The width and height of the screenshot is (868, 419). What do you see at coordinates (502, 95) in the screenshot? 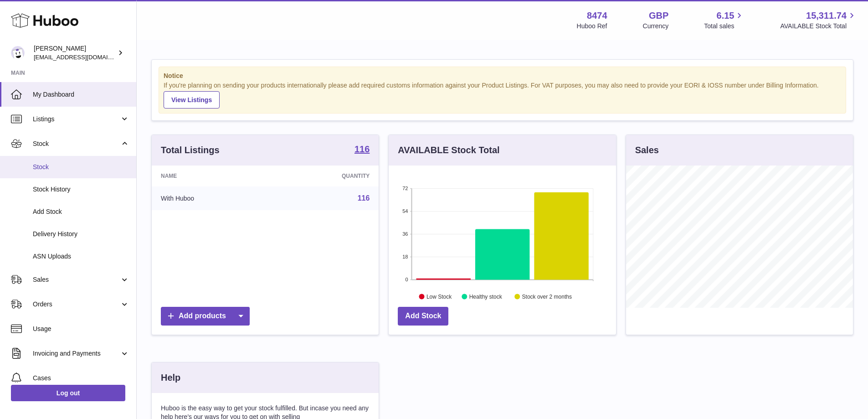
I see `div: If you're planning on sending your products internationally please add required customs informati...` at bounding box center [502, 95].